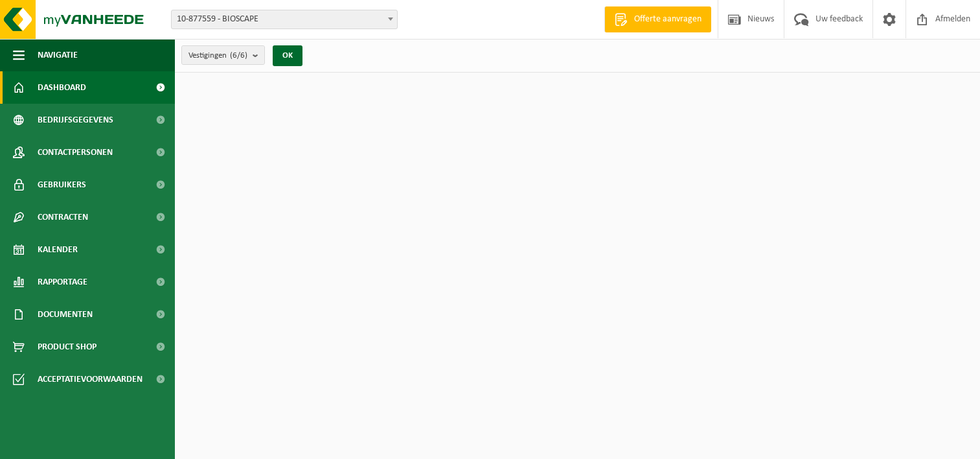 The image size is (980, 459). What do you see at coordinates (67, 346) in the screenshot?
I see `span: Product Shop` at bounding box center [67, 346].